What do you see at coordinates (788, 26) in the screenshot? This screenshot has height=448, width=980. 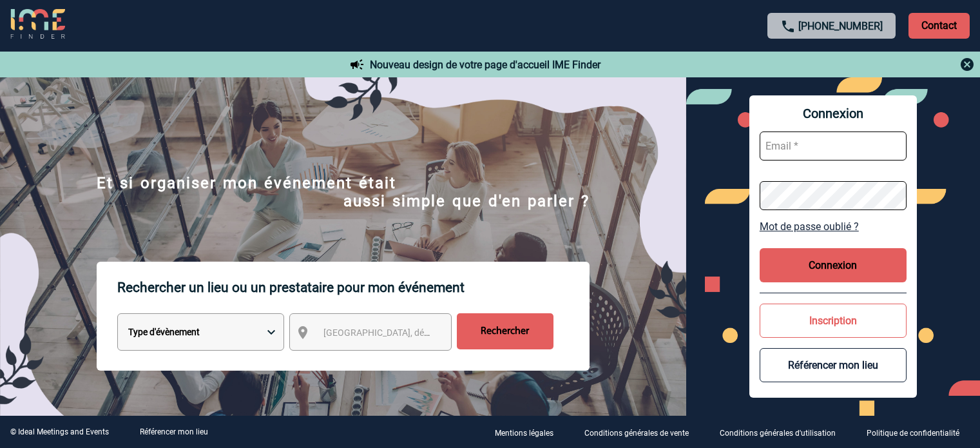 I see `img: call-24-px.png` at bounding box center [788, 26].